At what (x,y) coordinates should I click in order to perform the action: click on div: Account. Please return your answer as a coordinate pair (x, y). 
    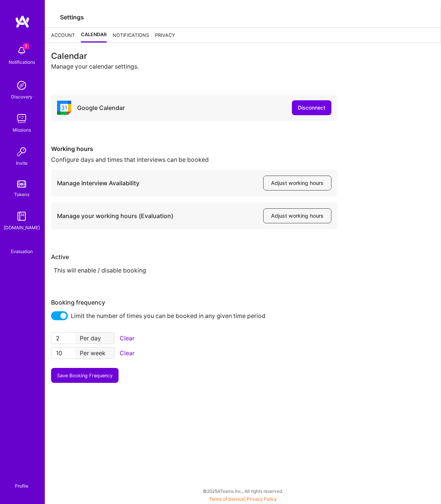
    Looking at the image, I should click on (63, 35).